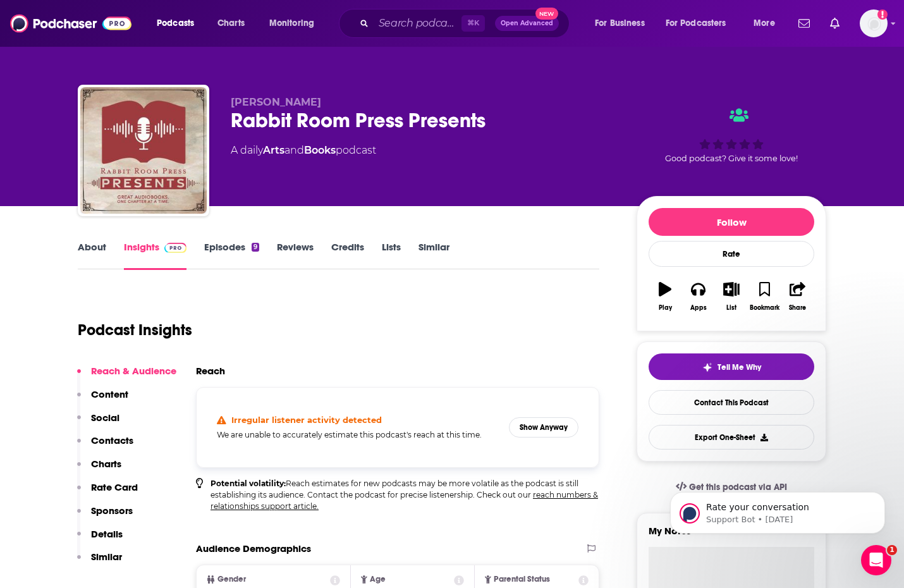  Describe the element at coordinates (377, 579) in the screenshot. I see `span: Age` at that location.